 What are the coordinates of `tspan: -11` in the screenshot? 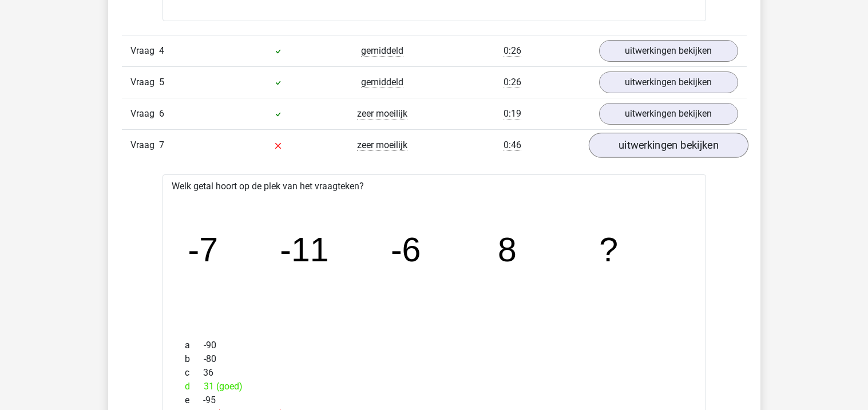 It's located at (304, 250).